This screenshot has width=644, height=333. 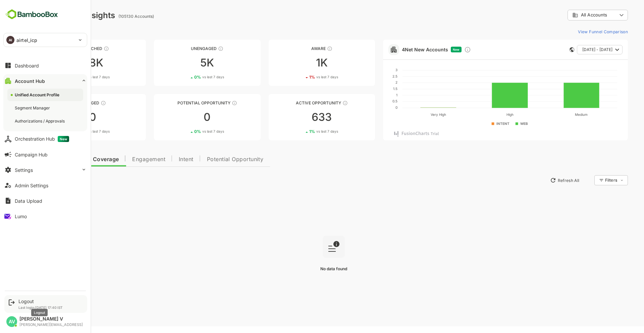 What do you see at coordinates (415, 115) in the screenshot?
I see `text: Very High` at bounding box center [415, 115].